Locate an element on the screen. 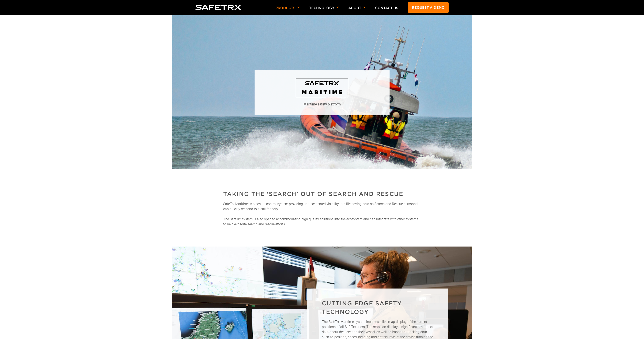 The height and width of the screenshot is (339, 644). img: Safetrx Maritime logo is located at coordinates (322, 88).